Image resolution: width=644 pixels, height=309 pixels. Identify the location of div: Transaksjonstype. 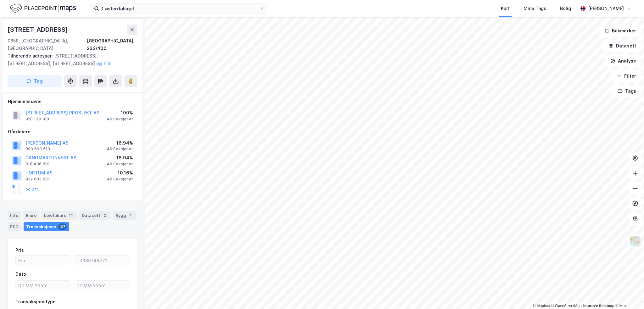
(36, 302).